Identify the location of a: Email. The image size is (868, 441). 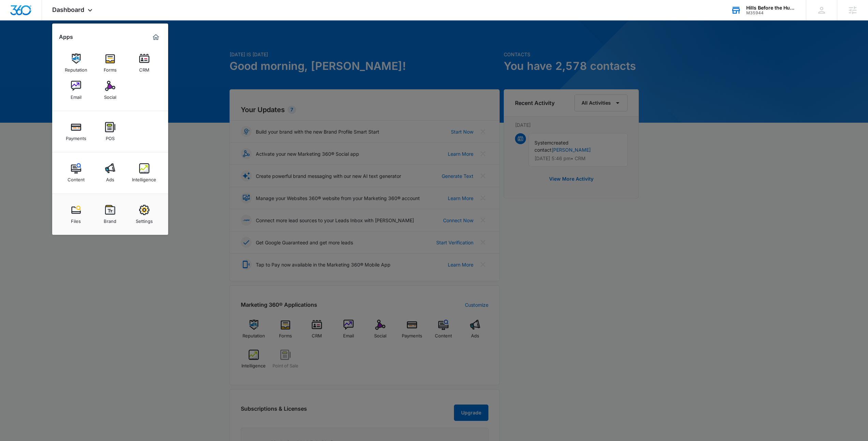
(76, 91).